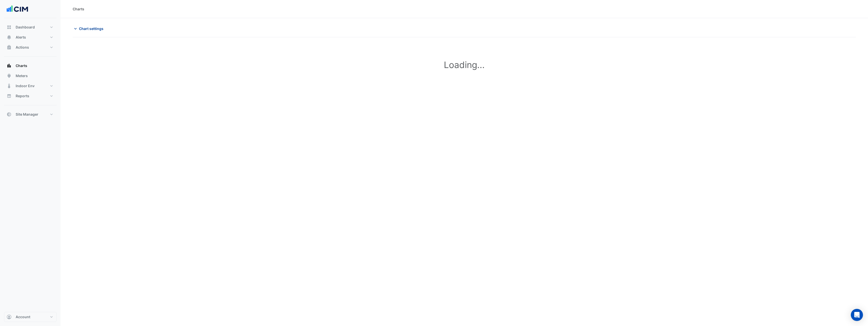  I want to click on div: Open Intercom Messenger, so click(857, 315).